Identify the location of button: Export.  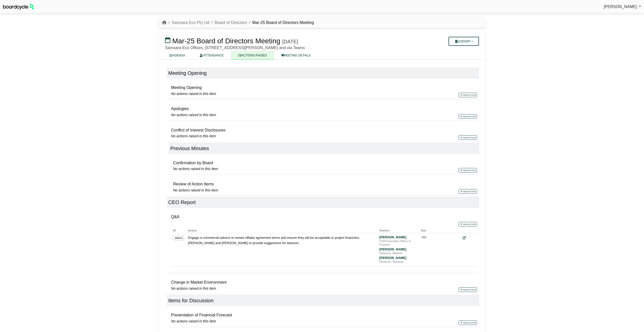
(464, 41).